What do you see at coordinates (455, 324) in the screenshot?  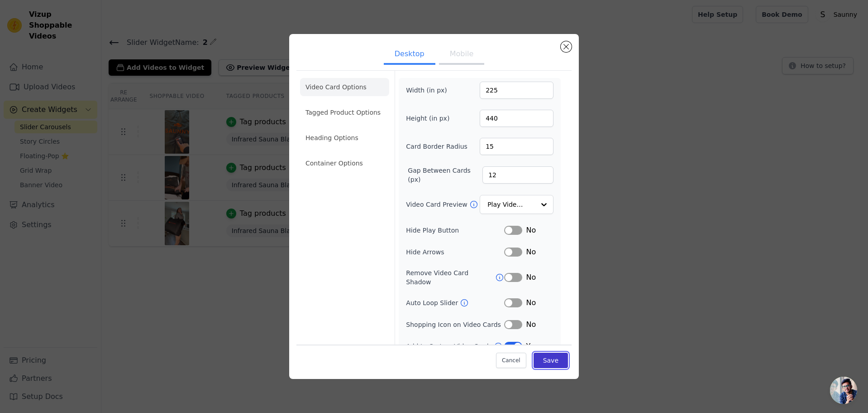 I see `label: Shopping Icon on Video Cards` at bounding box center [455, 324].